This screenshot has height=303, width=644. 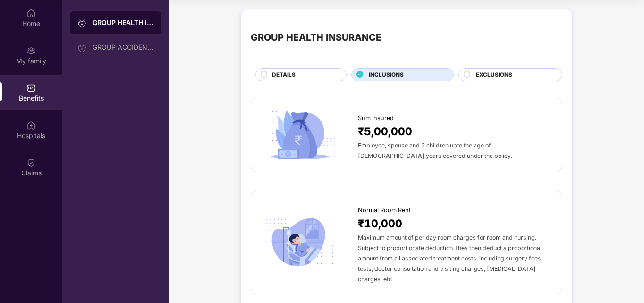 What do you see at coordinates (31, 88) in the screenshot?
I see `img: svg+xml;base64,PHN2ZyBpZD0iQmVuZWZpdHMiIHhtbG5zPSJodHRwOi8vd3d3LnczLm9yZy8yMDAwL3N2ZyIgd2lkdGg9Ij...` at bounding box center [31, 88].